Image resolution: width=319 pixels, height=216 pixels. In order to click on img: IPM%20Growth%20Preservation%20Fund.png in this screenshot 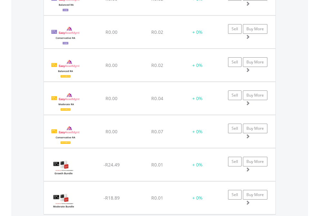, I will do `click(63, 168)`.